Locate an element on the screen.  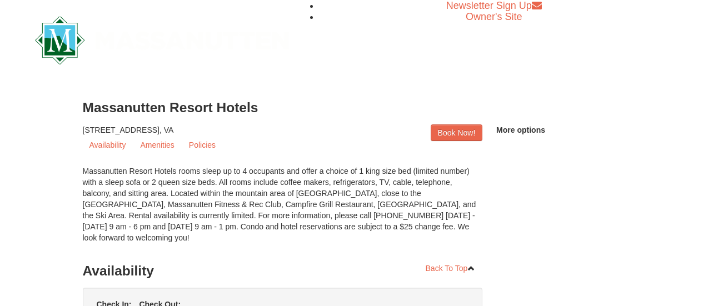
a: Amenities is located at coordinates (157, 145).